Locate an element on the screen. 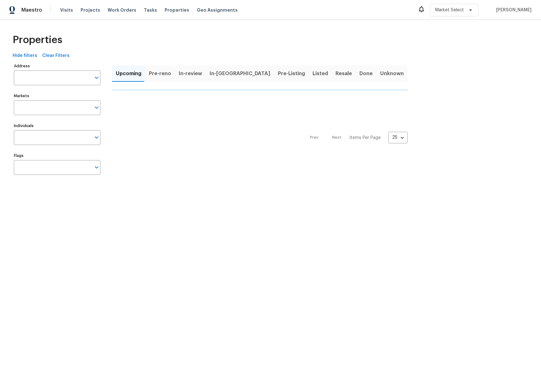 This screenshot has height=384, width=541. span: Geo Assignments is located at coordinates (217, 10).